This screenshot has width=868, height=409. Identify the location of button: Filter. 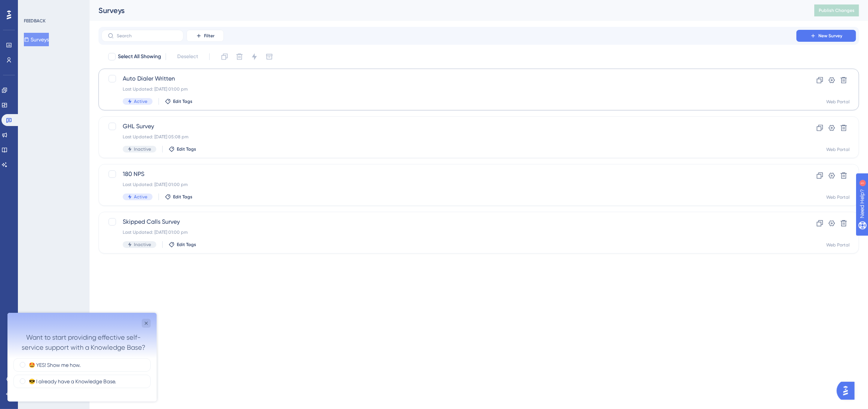
(205, 36).